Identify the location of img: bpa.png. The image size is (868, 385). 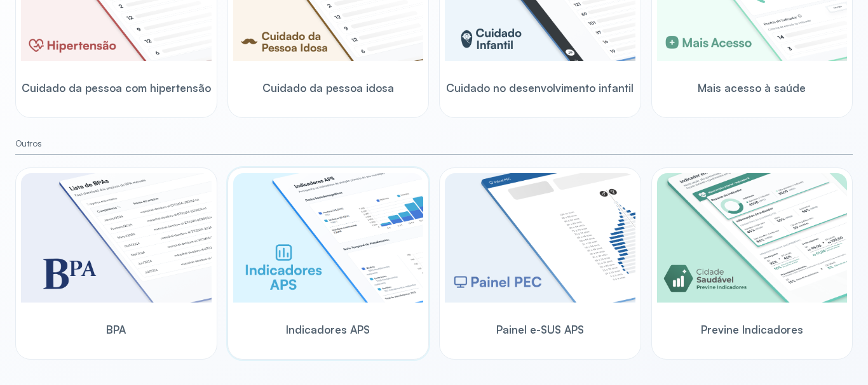
(116, 238).